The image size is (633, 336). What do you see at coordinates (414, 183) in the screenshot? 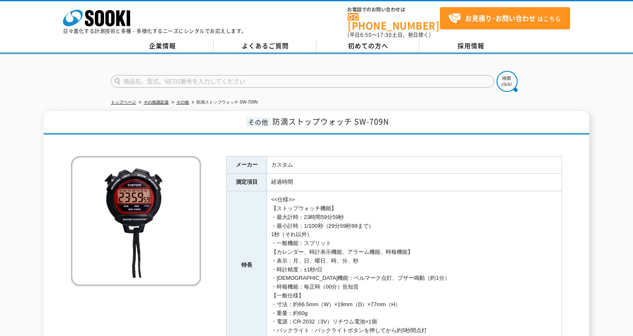
I see `td: 経過時間` at bounding box center [414, 183].